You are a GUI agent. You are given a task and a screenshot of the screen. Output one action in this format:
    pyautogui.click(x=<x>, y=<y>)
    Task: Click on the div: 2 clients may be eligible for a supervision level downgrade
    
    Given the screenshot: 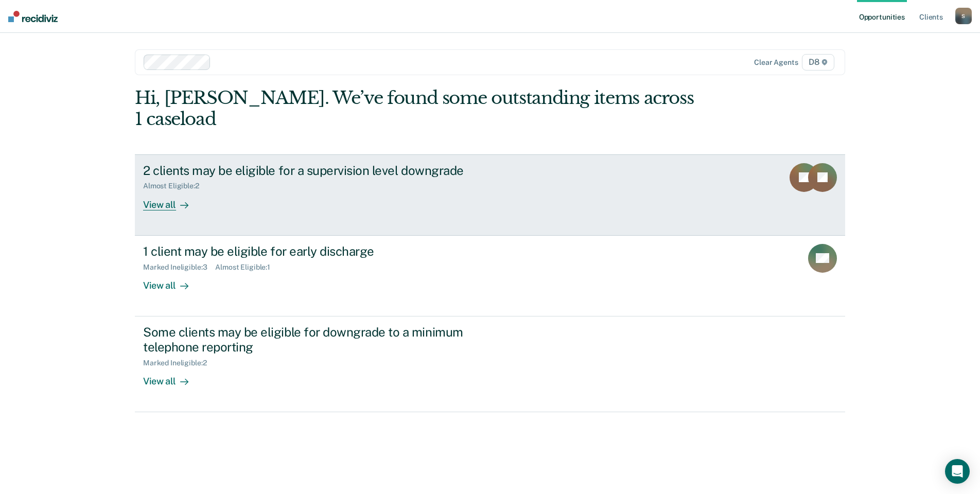 What is the action you would take?
    pyautogui.click(x=324, y=170)
    